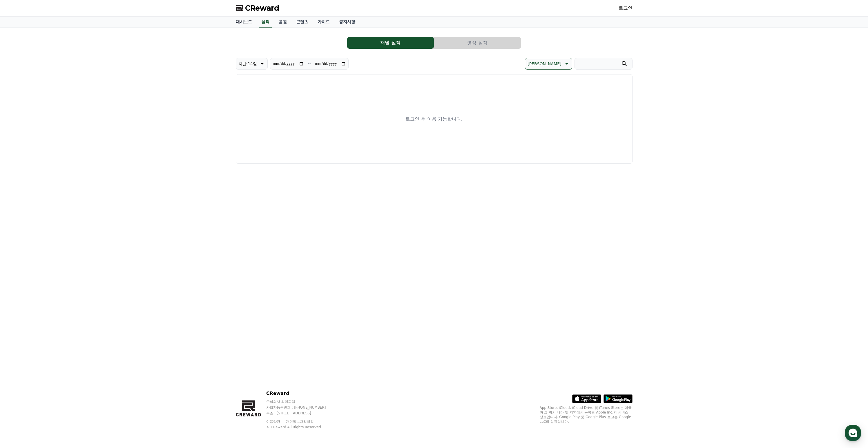 The image size is (868, 448). What do you see at coordinates (390, 42) in the screenshot?
I see `a: 채널 실적` at bounding box center [390, 42].